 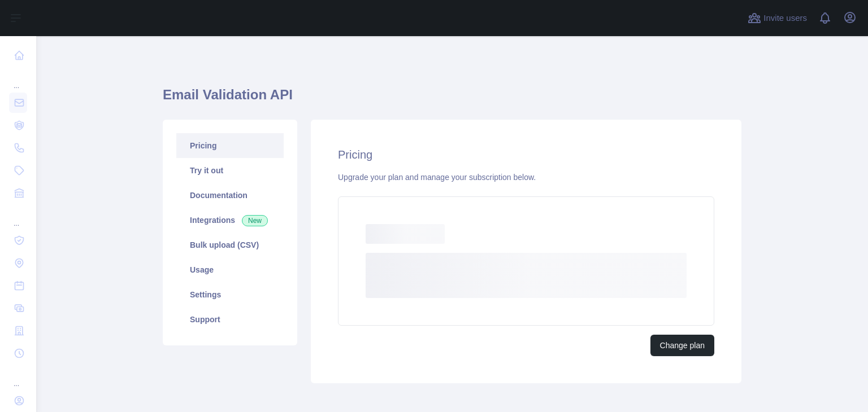 What do you see at coordinates (230, 319) in the screenshot?
I see `a: Support` at bounding box center [230, 319].